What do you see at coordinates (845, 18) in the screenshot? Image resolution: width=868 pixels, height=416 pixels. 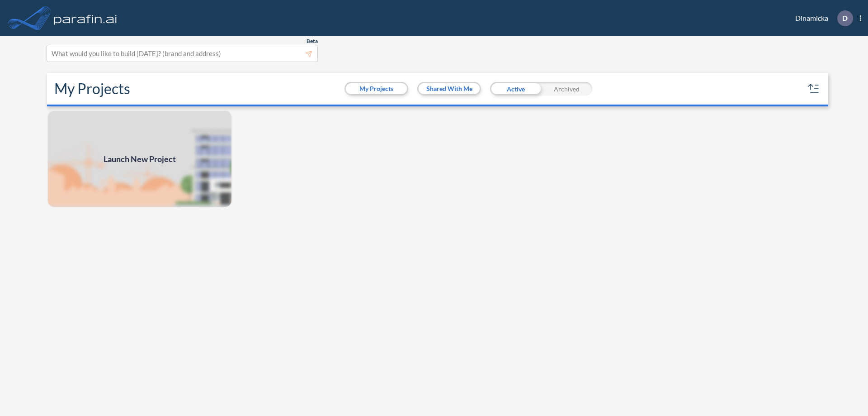 I see `p: D` at bounding box center [845, 18].